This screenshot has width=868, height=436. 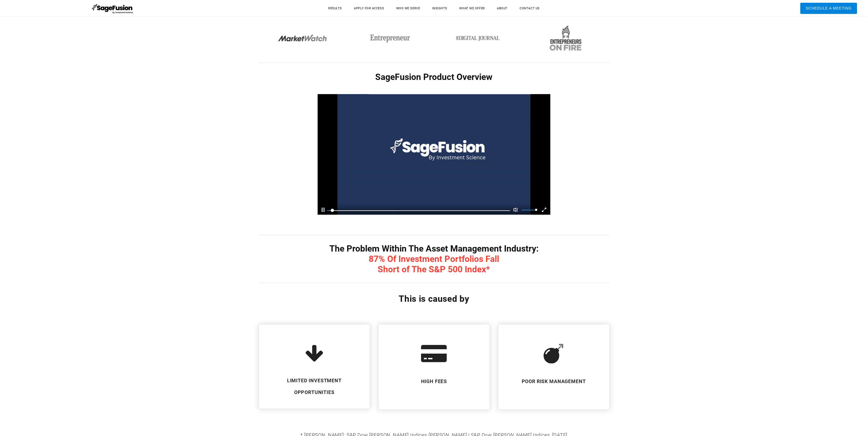 What do you see at coordinates (418, 211) in the screenshot?
I see `div: video progress bar` at bounding box center [418, 211].